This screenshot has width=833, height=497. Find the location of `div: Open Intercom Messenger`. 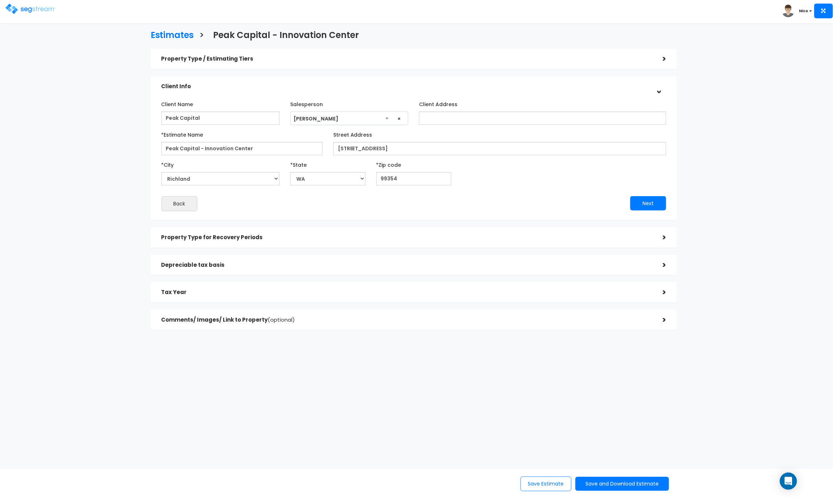

div: Open Intercom Messenger is located at coordinates (788, 481).